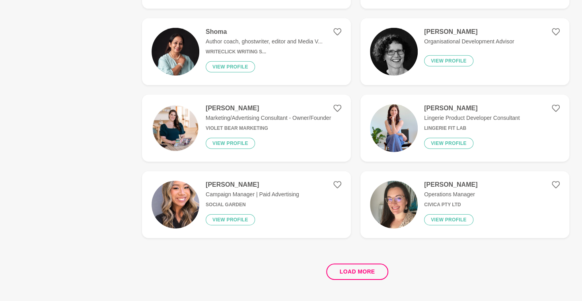 This screenshot has width=582, height=301. I want to click on h4: Shoma, so click(264, 32).